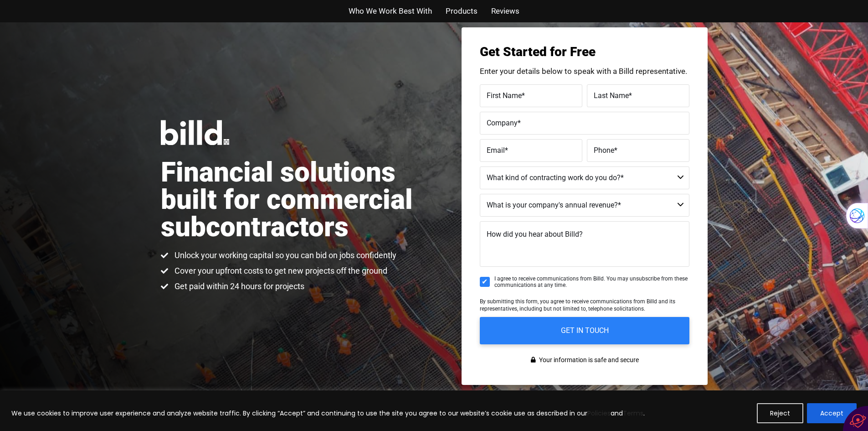 Image resolution: width=868 pixels, height=431 pixels. I want to click on span: Reviews, so click(505, 11).